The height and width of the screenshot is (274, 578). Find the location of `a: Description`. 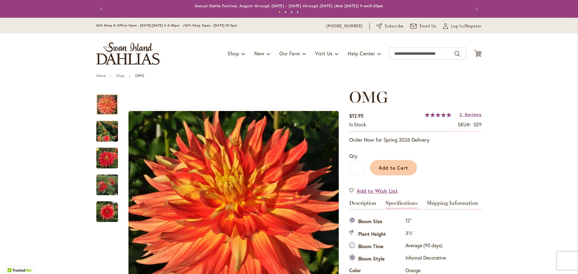

a: Description is located at coordinates (363, 205).